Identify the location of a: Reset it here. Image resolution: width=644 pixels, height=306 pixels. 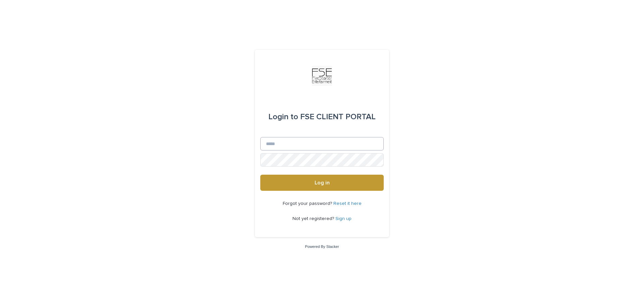
(347, 204).